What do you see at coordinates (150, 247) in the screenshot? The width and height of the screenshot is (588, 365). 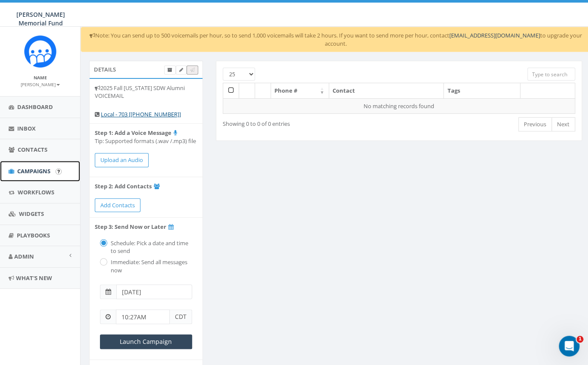 I see `label: Schedule: Pick a date and time to send` at bounding box center [150, 247].